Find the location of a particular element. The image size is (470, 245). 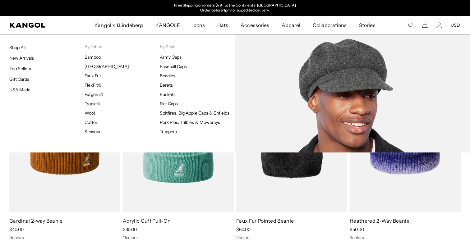

a: Bamboo is located at coordinates (93, 57).